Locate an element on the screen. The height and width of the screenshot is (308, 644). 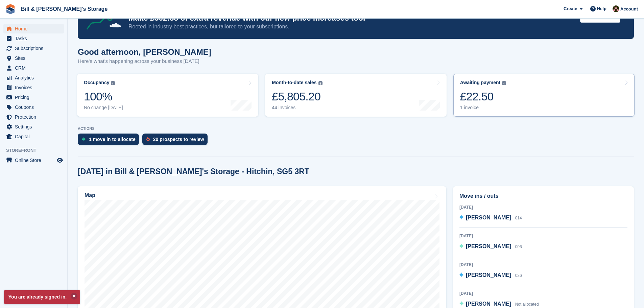
a: Preview store is located at coordinates (60, 160).